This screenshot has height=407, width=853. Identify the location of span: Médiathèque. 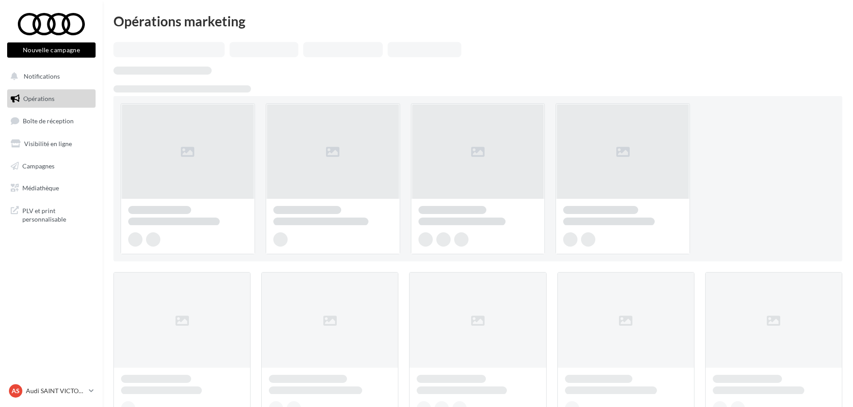
(41, 188).